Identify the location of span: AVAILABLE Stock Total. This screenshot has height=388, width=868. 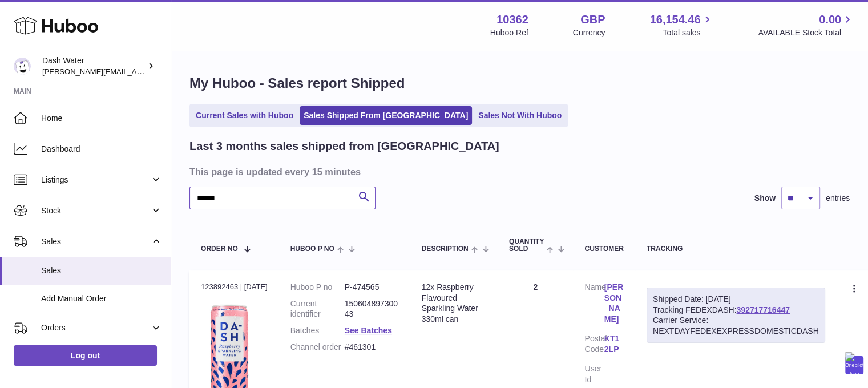
(806, 33).